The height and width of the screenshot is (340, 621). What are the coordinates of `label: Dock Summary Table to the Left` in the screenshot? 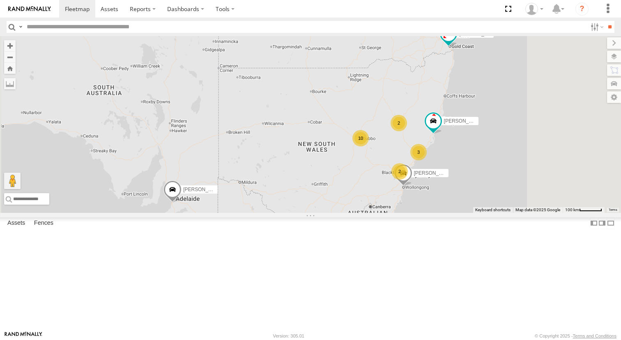 It's located at (594, 223).